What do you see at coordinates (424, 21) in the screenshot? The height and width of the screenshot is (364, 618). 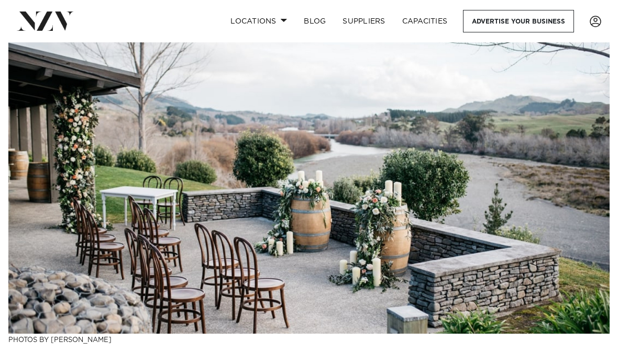 I see `a: Capacities` at bounding box center [424, 21].